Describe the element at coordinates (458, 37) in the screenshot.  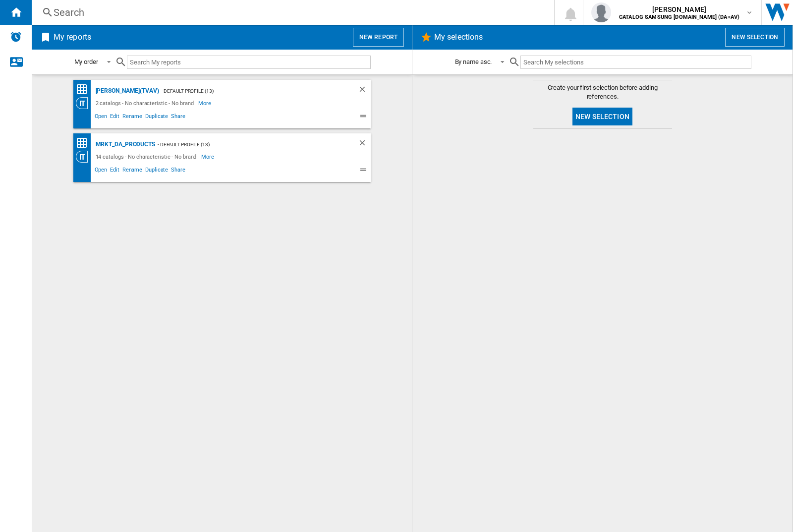
I see `h2: My selections` at that location.